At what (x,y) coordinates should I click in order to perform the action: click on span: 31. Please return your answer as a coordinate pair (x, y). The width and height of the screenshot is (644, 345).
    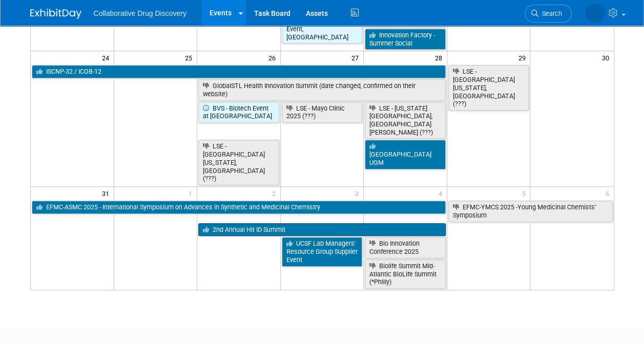
    Looking at the image, I should click on (107, 193).